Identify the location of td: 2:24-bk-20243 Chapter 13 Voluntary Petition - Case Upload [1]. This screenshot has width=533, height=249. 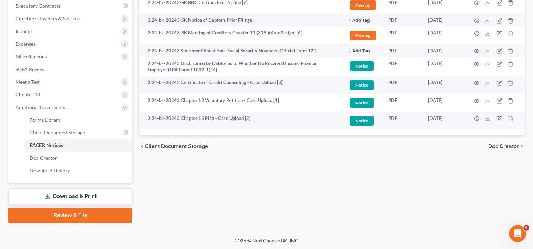
(241, 103).